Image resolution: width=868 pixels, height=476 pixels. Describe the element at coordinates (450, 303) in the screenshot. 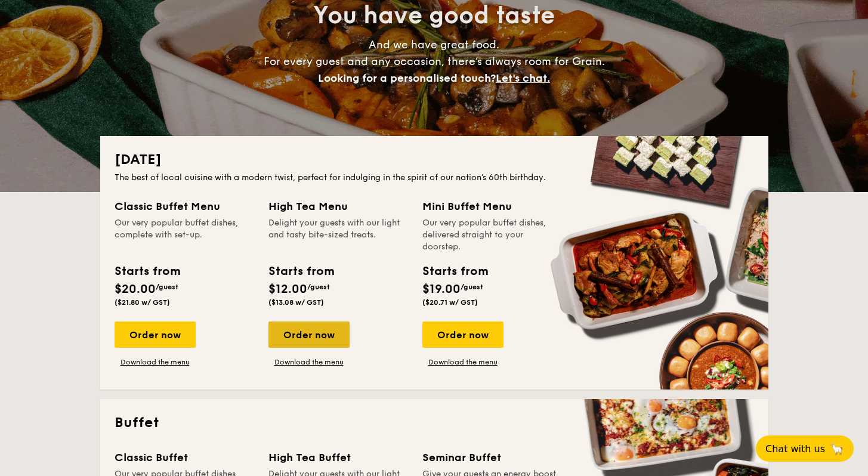

I see `span: ($20.71 w/ GST)` at that location.